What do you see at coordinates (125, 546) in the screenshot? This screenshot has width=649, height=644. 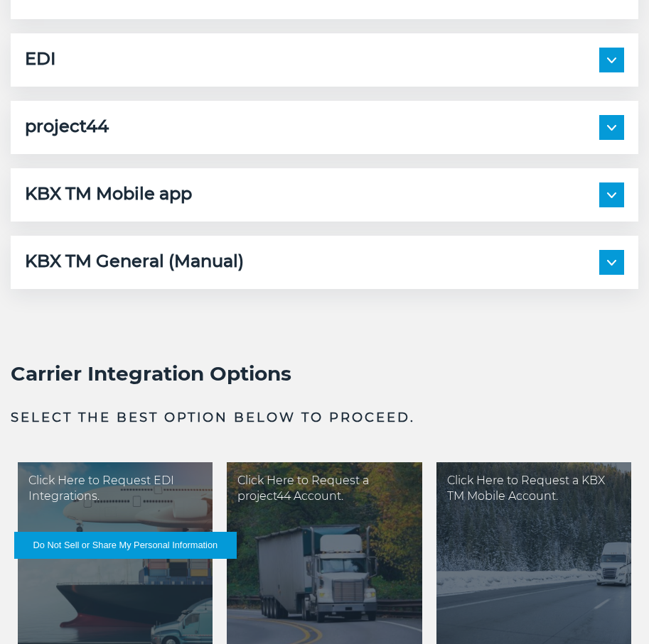 I see `button: Do Not Sell or Share My Personal Information` at bounding box center [125, 546].